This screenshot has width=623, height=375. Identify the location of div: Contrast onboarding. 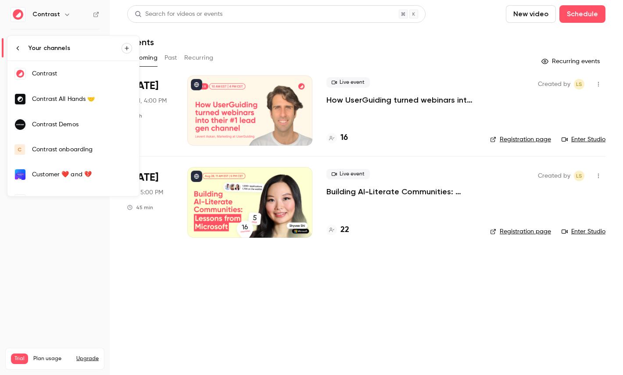
(82, 150).